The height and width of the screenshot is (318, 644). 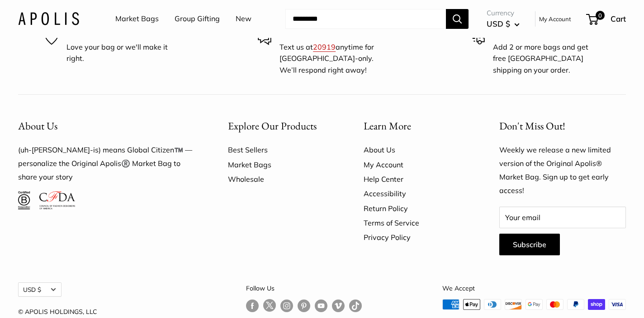 What do you see at coordinates (600, 15) in the screenshot?
I see `span: 0` at bounding box center [600, 15].